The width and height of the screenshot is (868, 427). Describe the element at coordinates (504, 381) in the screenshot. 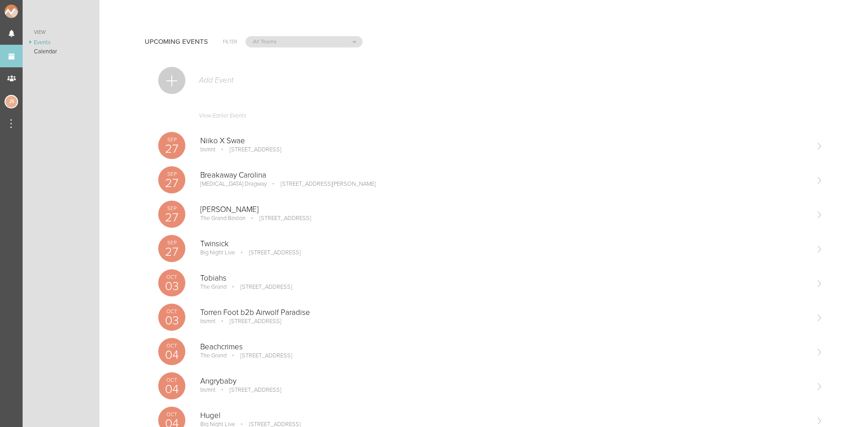

I see `p: Angrybaby` at that location.